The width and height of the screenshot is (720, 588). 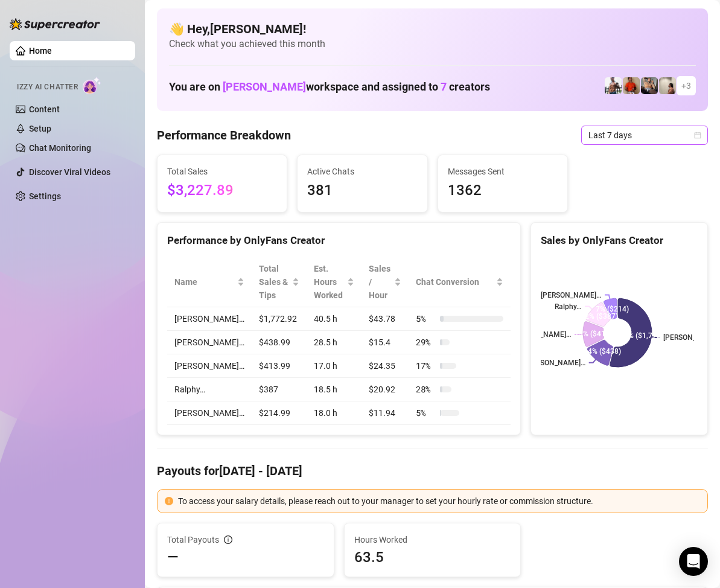 What do you see at coordinates (205, 282) in the screenshot?
I see `span: Name` at bounding box center [205, 282].